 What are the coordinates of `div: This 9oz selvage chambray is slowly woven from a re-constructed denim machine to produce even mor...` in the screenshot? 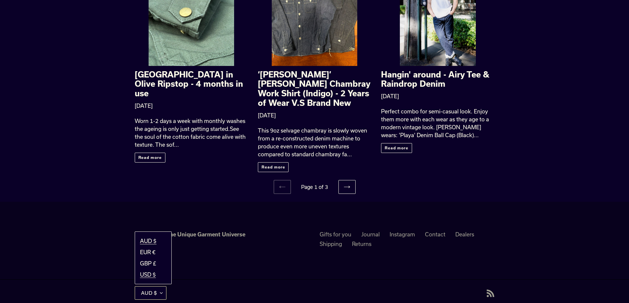 It's located at (314, 143).